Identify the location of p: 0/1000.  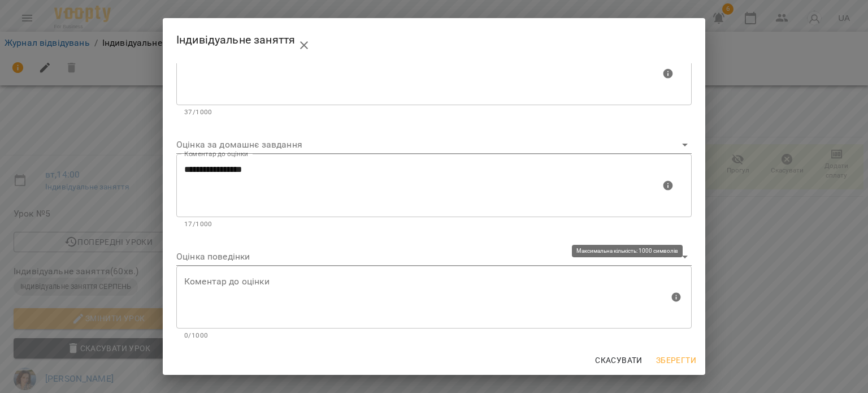
(434, 336).